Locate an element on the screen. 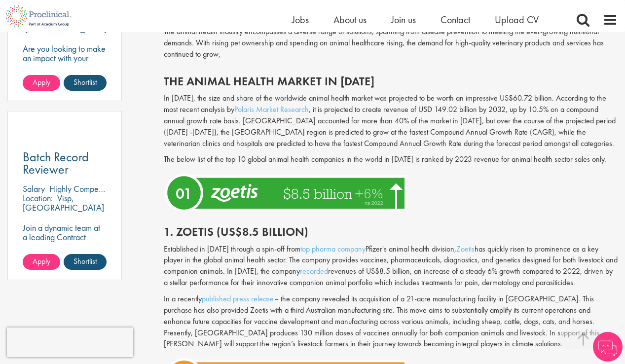  span: Jobs is located at coordinates (301, 20).